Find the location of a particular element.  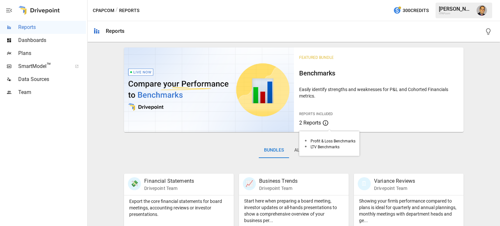

span: ™ is located at coordinates (49, 65).